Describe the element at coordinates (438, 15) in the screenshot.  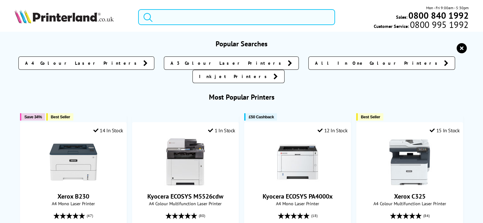
I see `a: 0800 840 1992` at that location.